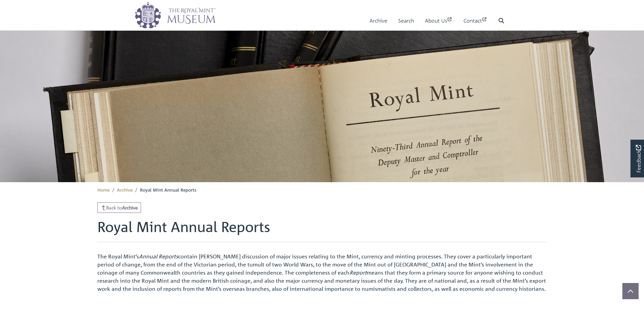  Describe the element at coordinates (406, 21) in the screenshot. I see `a: Search` at that location.